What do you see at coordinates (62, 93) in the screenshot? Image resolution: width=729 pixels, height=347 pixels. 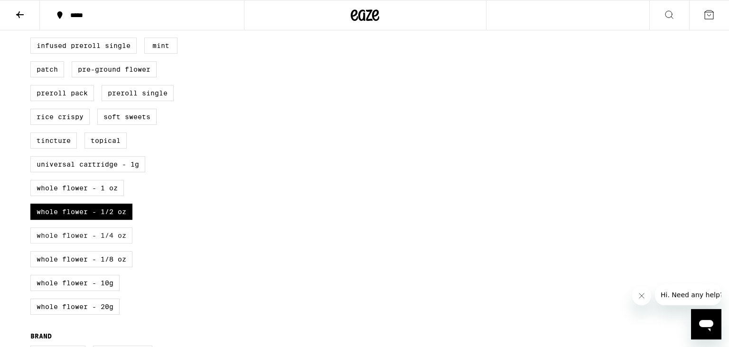 I see `label: Preroll Pack` at bounding box center [62, 93].